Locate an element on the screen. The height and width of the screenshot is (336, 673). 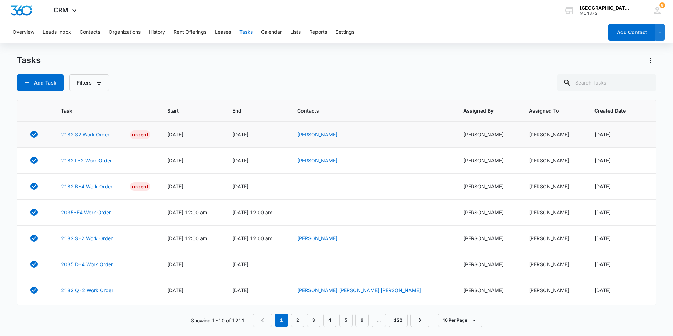
button: Calendar is located at coordinates (271, 32).